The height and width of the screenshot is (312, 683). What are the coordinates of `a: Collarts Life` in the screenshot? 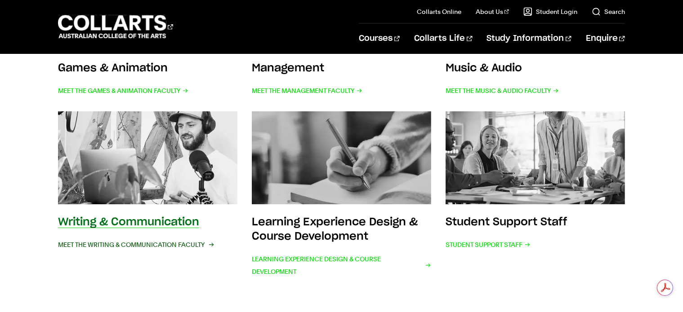 It's located at (443, 39).